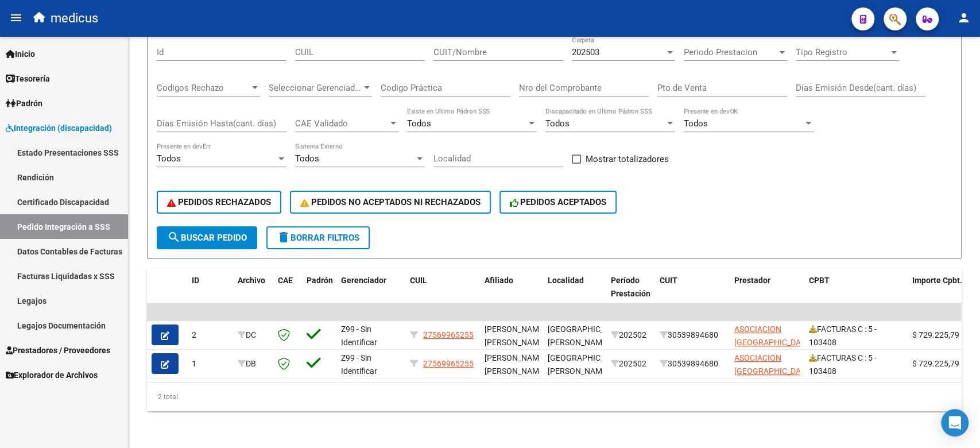 This screenshot has width=980, height=448. Describe the element at coordinates (219, 202) in the screenshot. I see `button: PEDIDOS RECHAZADOS` at that location.